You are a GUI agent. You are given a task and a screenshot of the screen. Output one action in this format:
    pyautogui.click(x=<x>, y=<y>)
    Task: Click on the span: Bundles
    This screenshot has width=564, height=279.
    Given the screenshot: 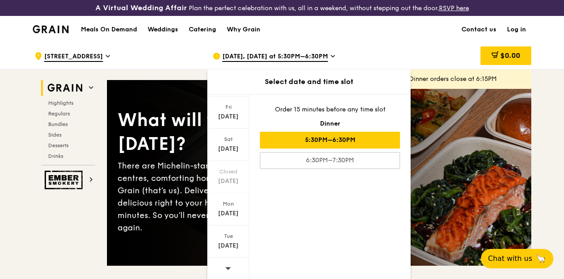 What is the action you would take?
    pyautogui.click(x=58, y=124)
    